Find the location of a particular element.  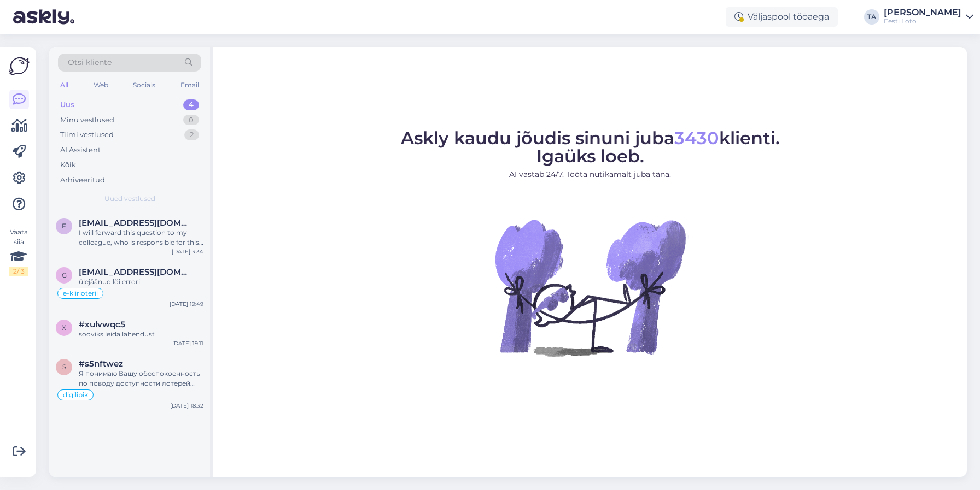

div: Vaata siia is located at coordinates (18, 252).